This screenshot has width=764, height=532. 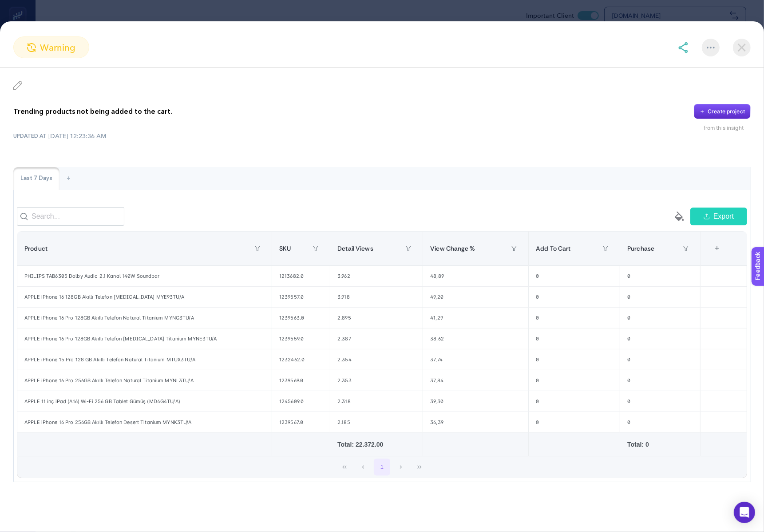 I want to click on div: 37,74, so click(x=476, y=359).